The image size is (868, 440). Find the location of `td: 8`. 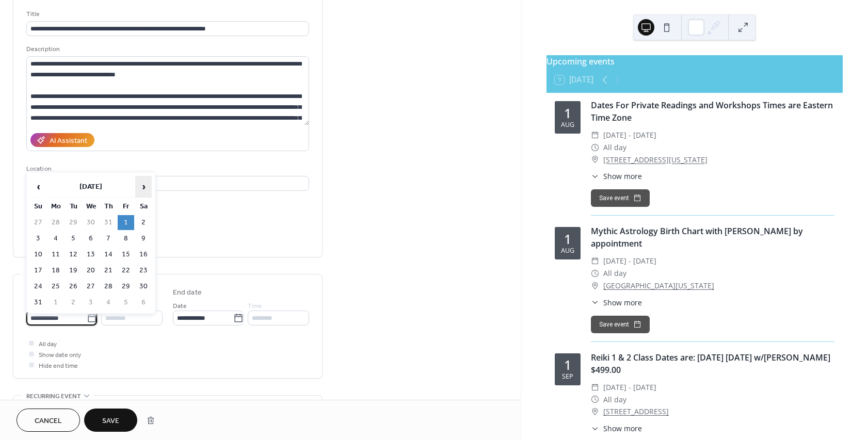

td: 8 is located at coordinates (126, 238).